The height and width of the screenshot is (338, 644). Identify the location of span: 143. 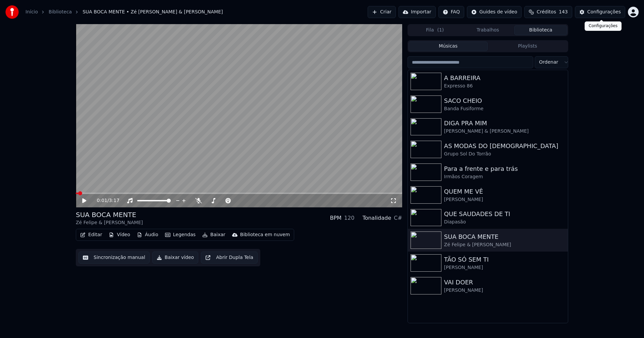
(563, 12).